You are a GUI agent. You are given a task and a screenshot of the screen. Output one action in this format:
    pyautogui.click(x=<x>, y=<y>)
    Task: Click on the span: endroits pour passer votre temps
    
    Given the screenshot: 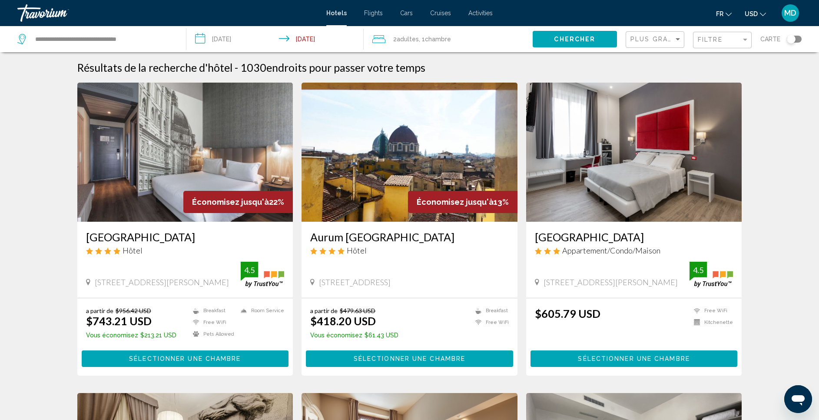 What is the action you would take?
    pyautogui.click(x=346, y=67)
    